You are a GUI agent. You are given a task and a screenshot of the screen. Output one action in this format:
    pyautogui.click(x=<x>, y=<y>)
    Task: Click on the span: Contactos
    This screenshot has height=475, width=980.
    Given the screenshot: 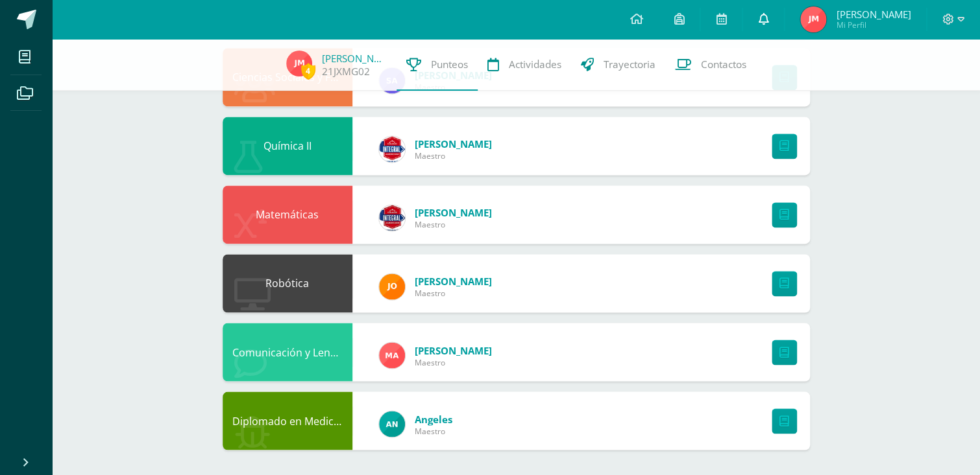 What is the action you would take?
    pyautogui.click(x=723, y=64)
    